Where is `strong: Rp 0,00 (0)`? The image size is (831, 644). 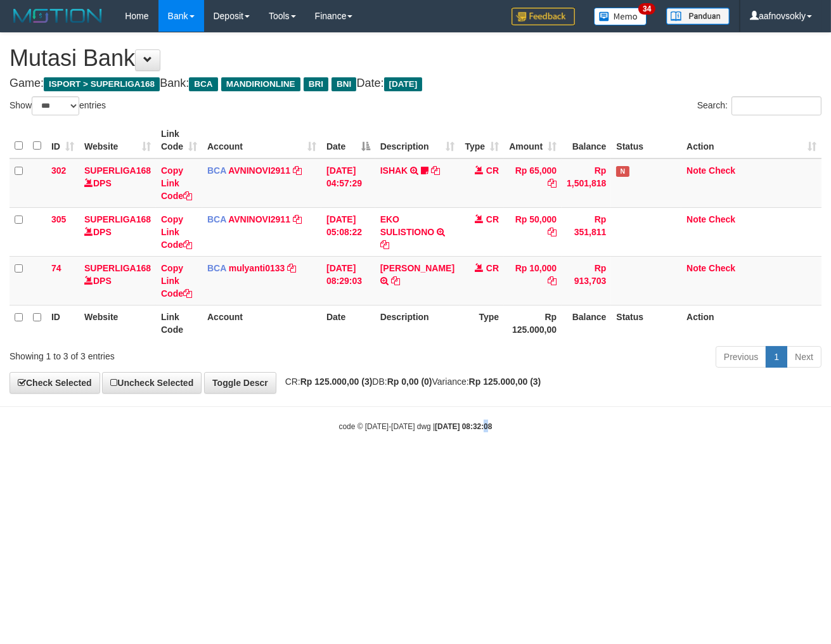 strong: Rp 0,00 (0) is located at coordinates (409, 382).